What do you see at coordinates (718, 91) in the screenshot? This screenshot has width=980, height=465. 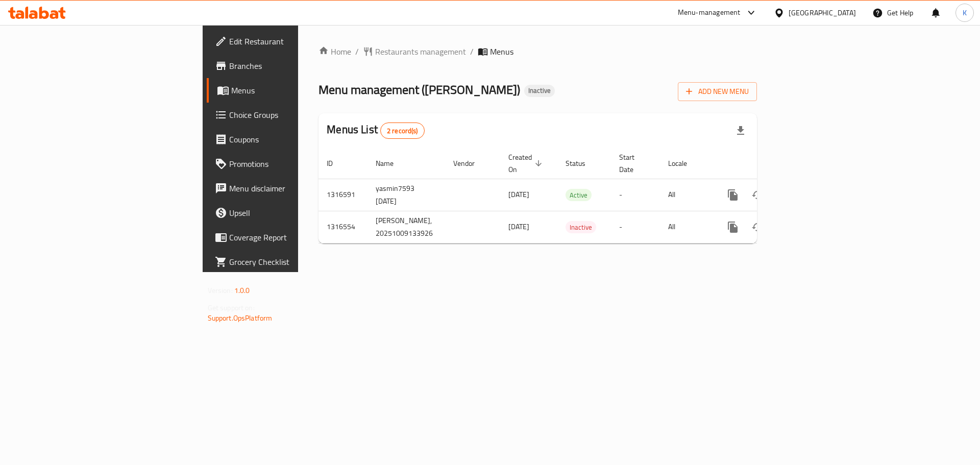 I see `span: Add New Menu` at bounding box center [718, 91].